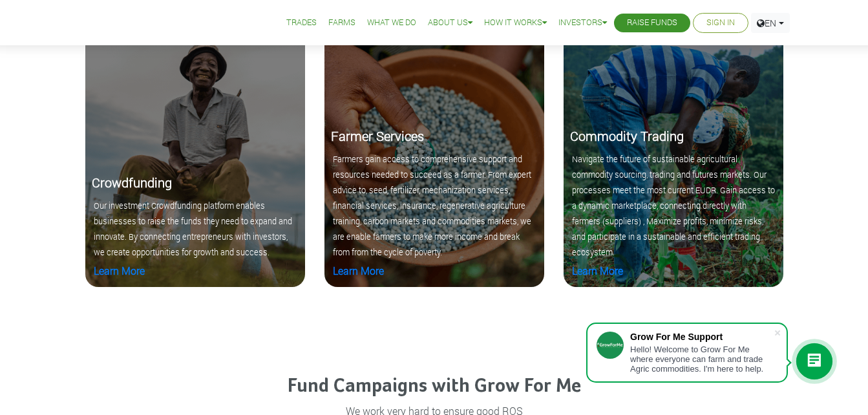 The height and width of the screenshot is (415, 868). I want to click on a: Investors, so click(583, 23).